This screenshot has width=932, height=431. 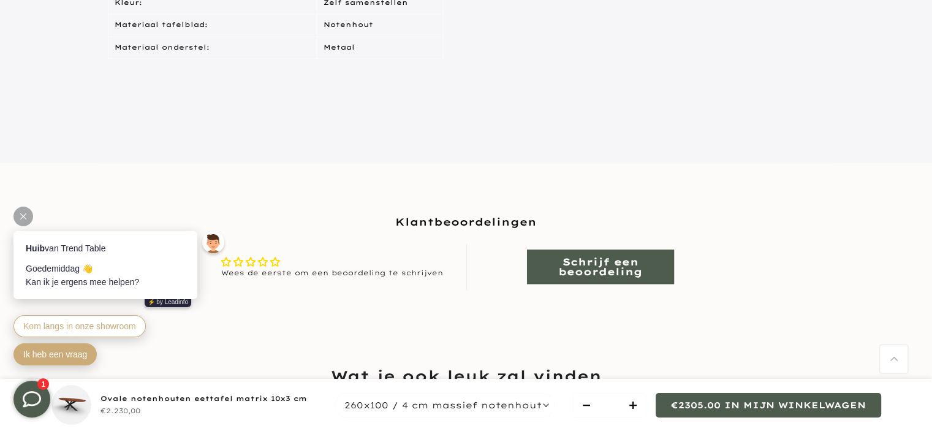 I want to click on h2: Klantbeoordelingen, so click(x=466, y=221).